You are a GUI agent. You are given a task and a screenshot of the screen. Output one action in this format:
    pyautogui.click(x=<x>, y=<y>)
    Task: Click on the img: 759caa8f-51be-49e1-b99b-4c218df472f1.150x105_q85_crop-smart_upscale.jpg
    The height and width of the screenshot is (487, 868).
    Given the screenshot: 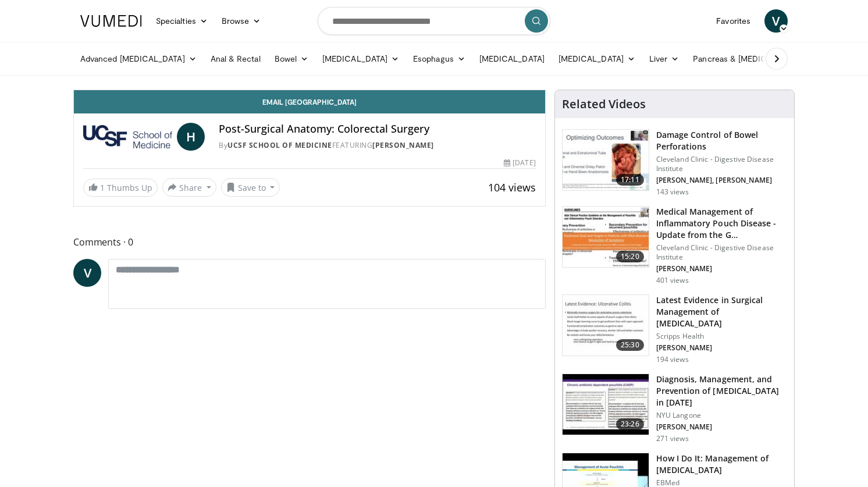 What is the action you would take?
    pyautogui.click(x=605, y=325)
    